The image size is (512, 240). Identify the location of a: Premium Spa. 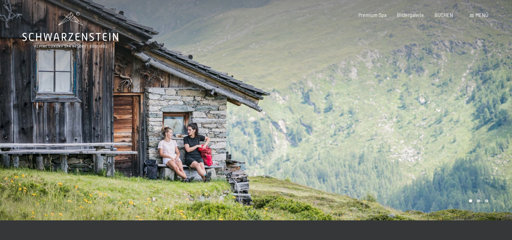
(372, 15).